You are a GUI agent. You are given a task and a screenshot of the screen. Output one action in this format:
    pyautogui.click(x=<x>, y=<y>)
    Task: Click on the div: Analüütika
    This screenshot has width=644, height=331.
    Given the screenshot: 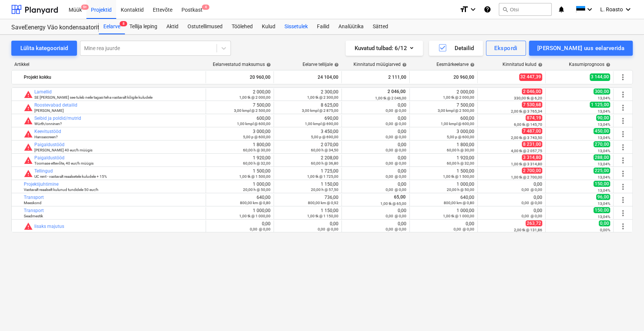 What is the action you would take?
    pyautogui.click(x=351, y=27)
    